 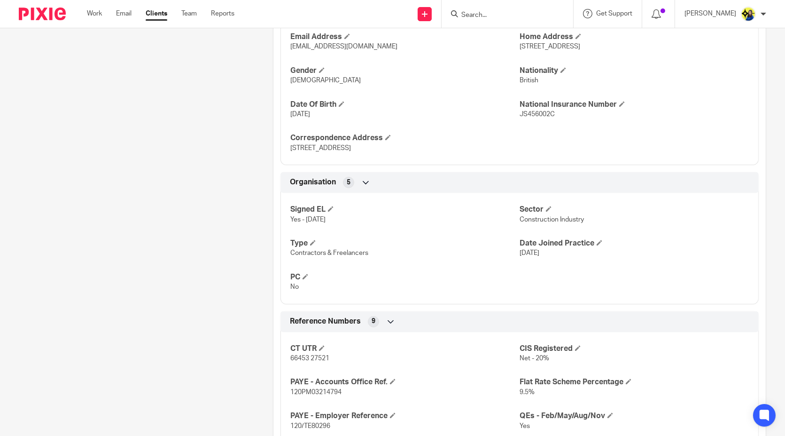 What do you see at coordinates (634, 104) in the screenshot?
I see `h4: National Insurance Number` at bounding box center [634, 104].